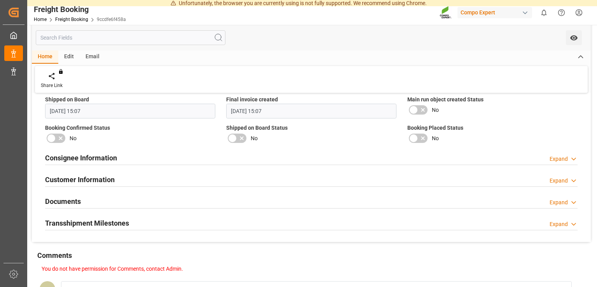 The height and width of the screenshot is (287, 597). I want to click on img: Screenshot%202023-09-29%20at%2010.02.21.png_1712312052.png, so click(446, 12).